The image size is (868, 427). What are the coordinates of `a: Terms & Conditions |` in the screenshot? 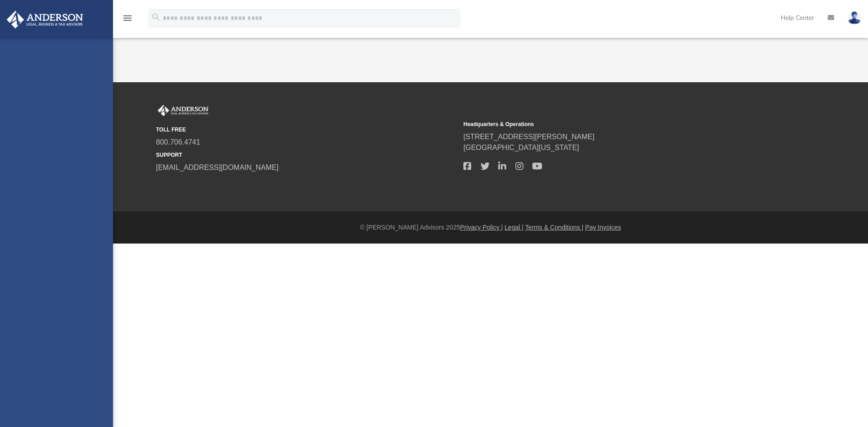 It's located at (554, 227).